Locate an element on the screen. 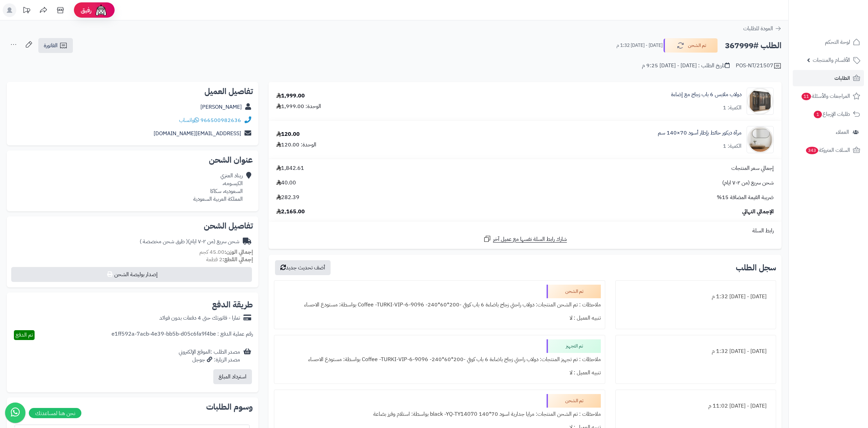  span: شحن سريع (من ٢-٧ ايام) is located at coordinates (748, 182).